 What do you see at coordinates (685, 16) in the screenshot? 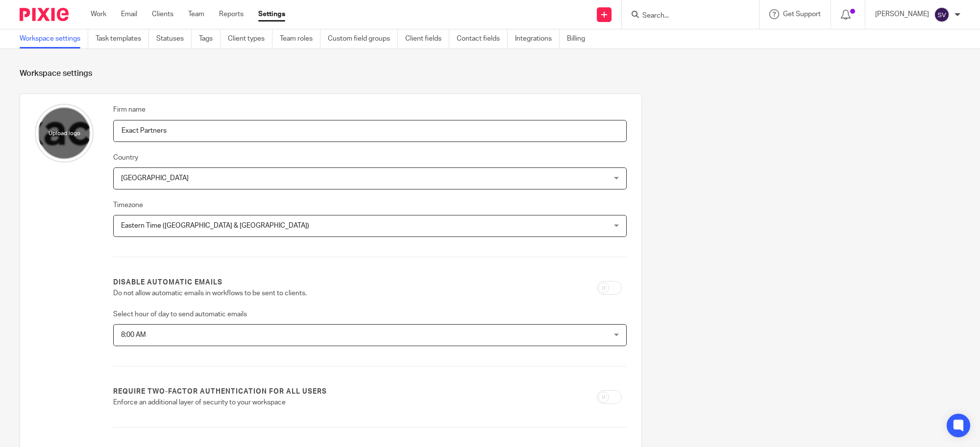
I see `input: Search` at bounding box center [685, 16].